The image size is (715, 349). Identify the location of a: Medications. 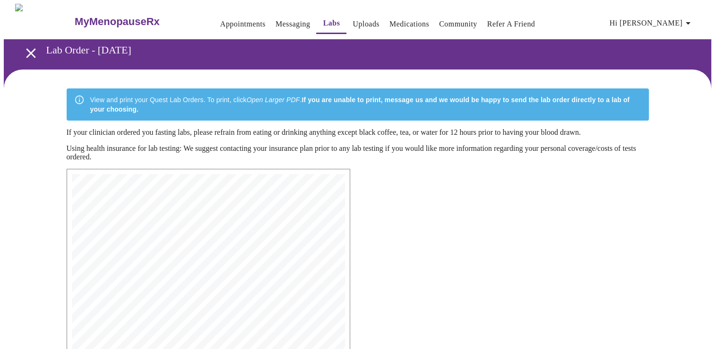
(410, 24).